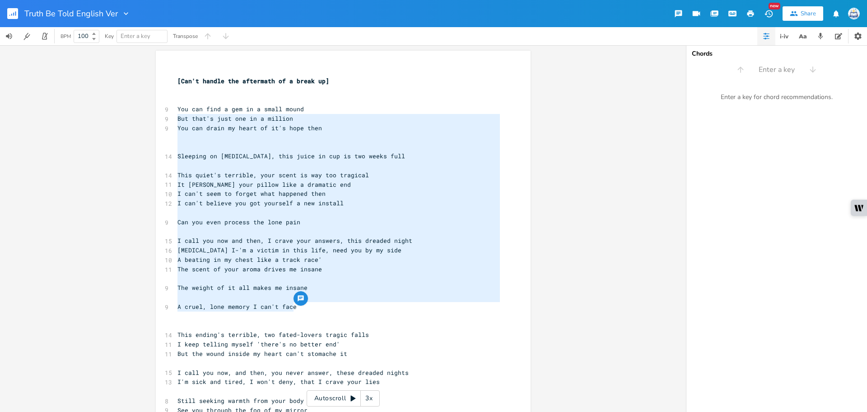  Describe the element at coordinates (243, 287) in the screenshot. I see `span: The weight of it all makes me insane` at that location.